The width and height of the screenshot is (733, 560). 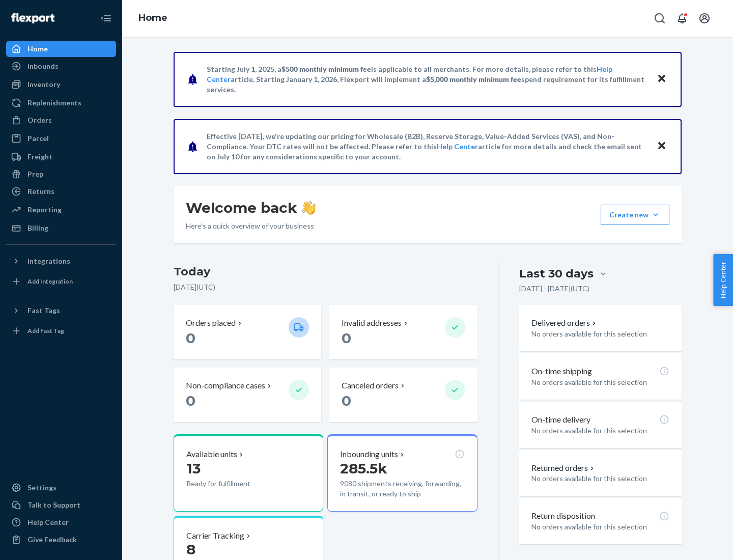 What do you see at coordinates (54, 505) in the screenshot?
I see `div: Talk to Support` at bounding box center [54, 505].